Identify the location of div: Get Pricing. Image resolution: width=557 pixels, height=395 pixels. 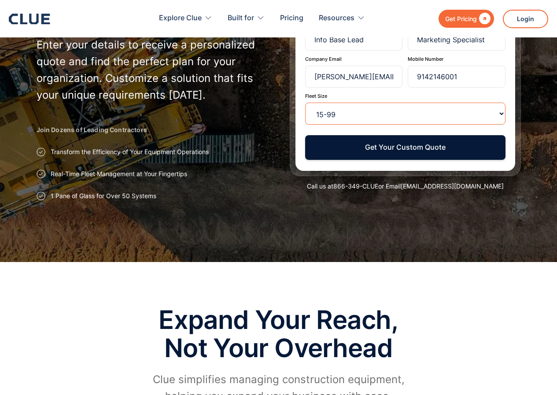
(461, 19).